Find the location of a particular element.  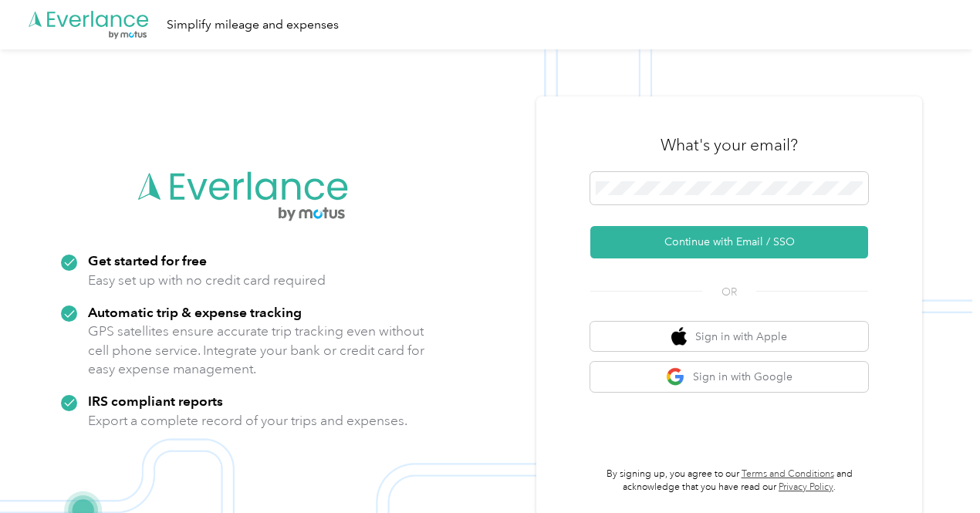

p: GPS satellites ensure accurate trip tracking even without cell phone service. Integrate your bank... is located at coordinates (256, 350).